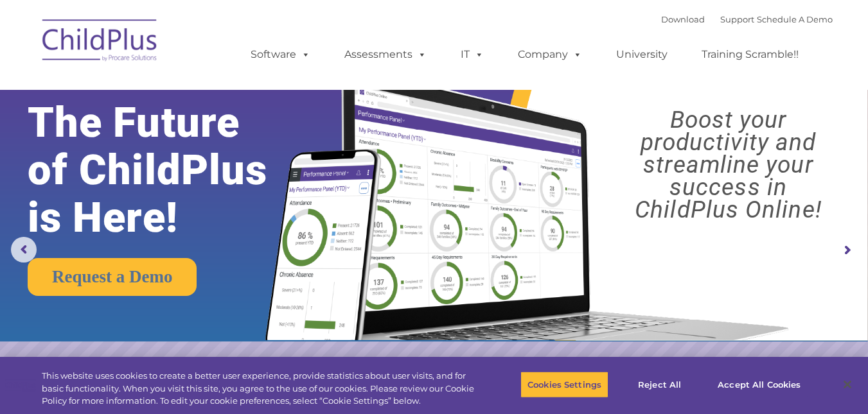 The image size is (868, 414). What do you see at coordinates (737, 20) in the screenshot?
I see `a: Support` at bounding box center [737, 20].